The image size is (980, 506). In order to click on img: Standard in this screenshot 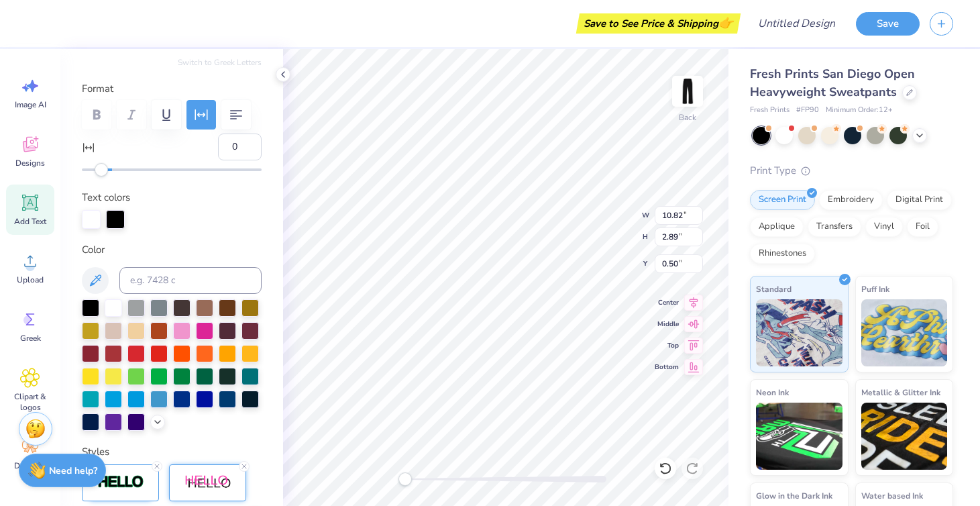, I will do `click(799, 333)`.